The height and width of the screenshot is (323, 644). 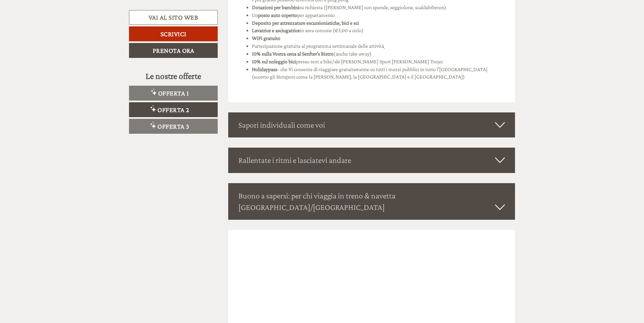 What do you see at coordinates (264, 69) in the screenshot?
I see `strong: Holidaypass` at bounding box center [264, 69].